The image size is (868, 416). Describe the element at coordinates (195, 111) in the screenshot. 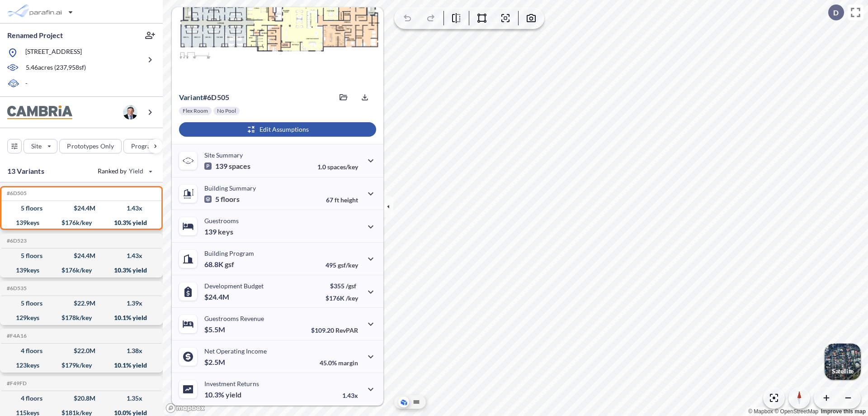

I see `p: Flex Room` at that location.